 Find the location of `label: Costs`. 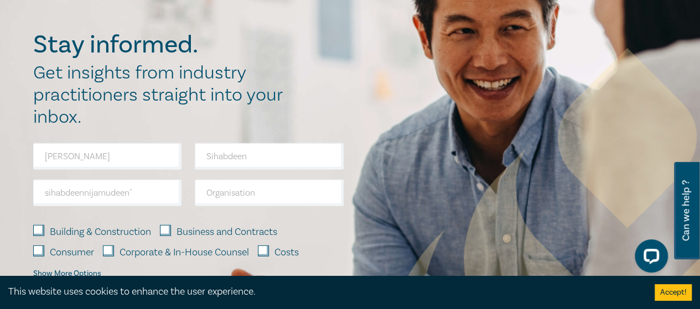

label: Costs is located at coordinates (286, 253).